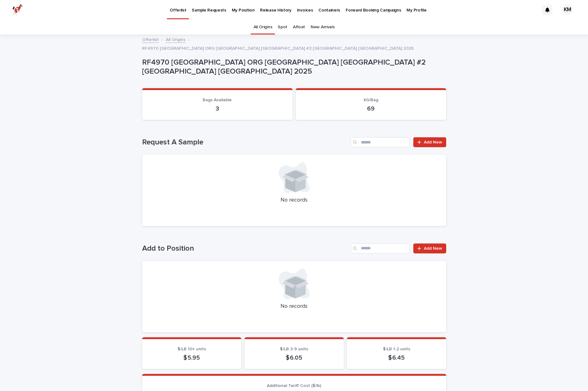 The height and width of the screenshot is (391, 588). I want to click on span: KG/Bag, so click(371, 100).